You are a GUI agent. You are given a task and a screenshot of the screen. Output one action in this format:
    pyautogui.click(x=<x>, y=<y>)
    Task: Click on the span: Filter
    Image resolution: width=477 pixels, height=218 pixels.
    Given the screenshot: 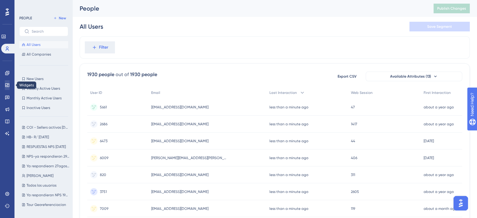 What is the action you would take?
    pyautogui.click(x=103, y=47)
    